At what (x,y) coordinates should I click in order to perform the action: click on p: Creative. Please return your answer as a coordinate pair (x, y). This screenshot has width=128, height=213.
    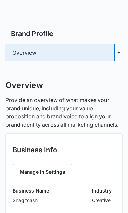
    Looking at the image, I should click on (102, 200).